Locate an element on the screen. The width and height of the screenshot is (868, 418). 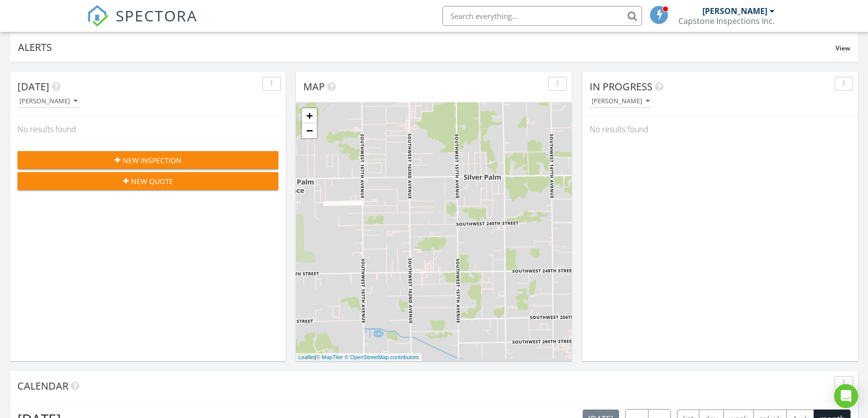
span: Map is located at coordinates (314, 86).